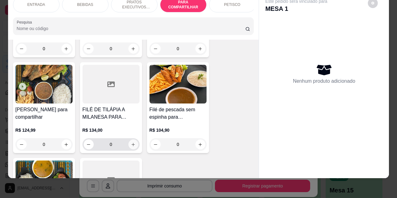 Image resolution: width=397 pixels, height=198 pixels. I want to click on h4: Filé de pescada sem espinha para compartilhar, so click(178, 114).